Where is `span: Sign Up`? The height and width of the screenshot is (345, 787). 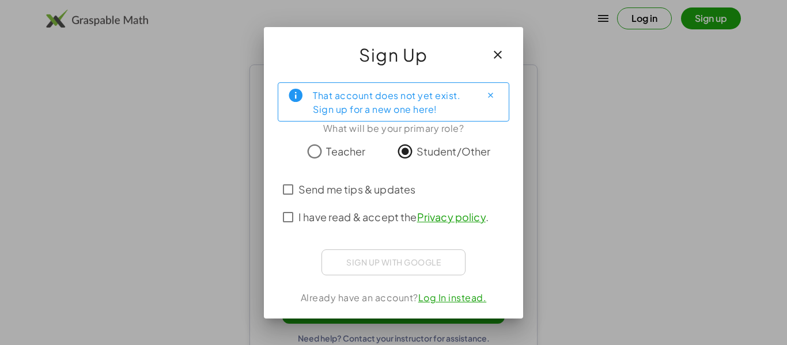 span: Sign Up is located at coordinates (393, 55).